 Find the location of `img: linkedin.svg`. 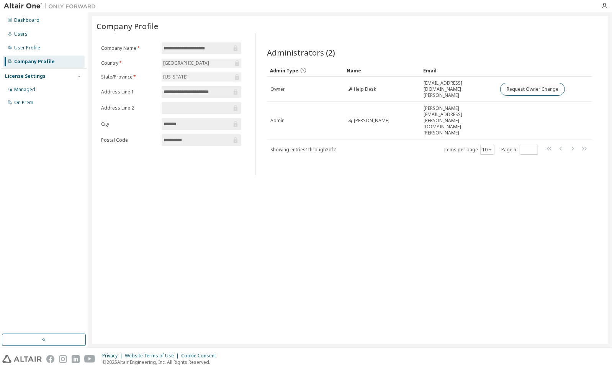

img: linkedin.svg is located at coordinates (75, 359).